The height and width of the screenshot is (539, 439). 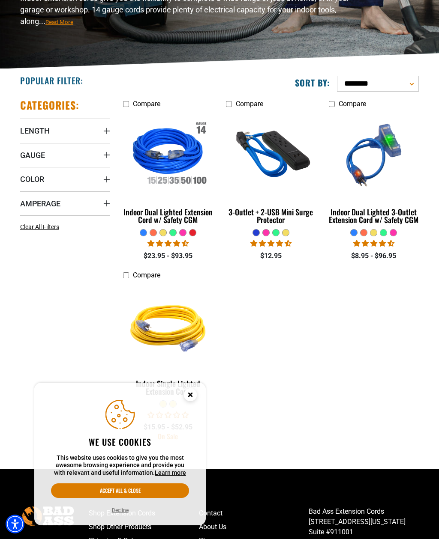 I want to click on a: blue Indoor Dual Lighted 3-Outlet Extension Cord w/ Safety CGM, so click(x=374, y=171).